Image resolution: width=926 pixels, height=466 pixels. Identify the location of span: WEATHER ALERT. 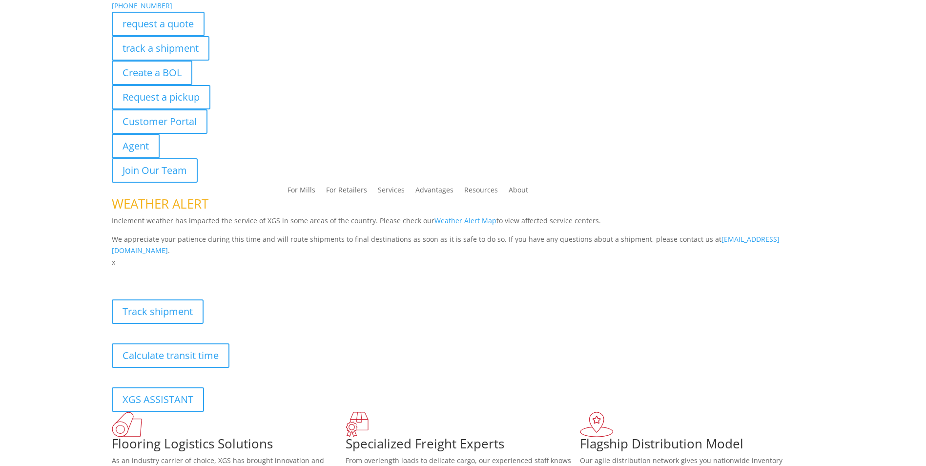
(160, 204).